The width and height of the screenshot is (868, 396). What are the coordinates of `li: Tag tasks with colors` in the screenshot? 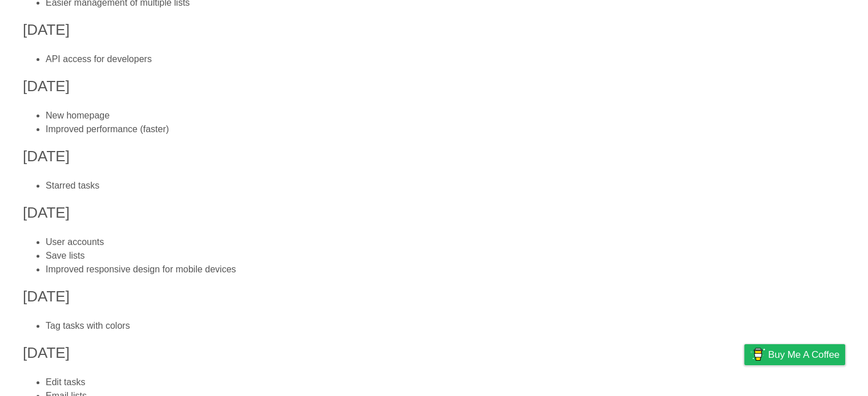 It's located at (445, 326).